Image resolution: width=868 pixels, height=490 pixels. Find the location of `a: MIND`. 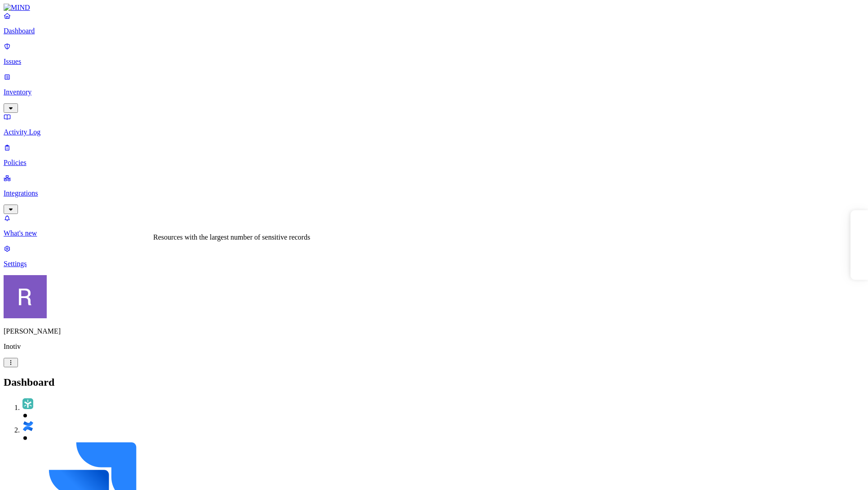

a: MIND is located at coordinates (434, 8).